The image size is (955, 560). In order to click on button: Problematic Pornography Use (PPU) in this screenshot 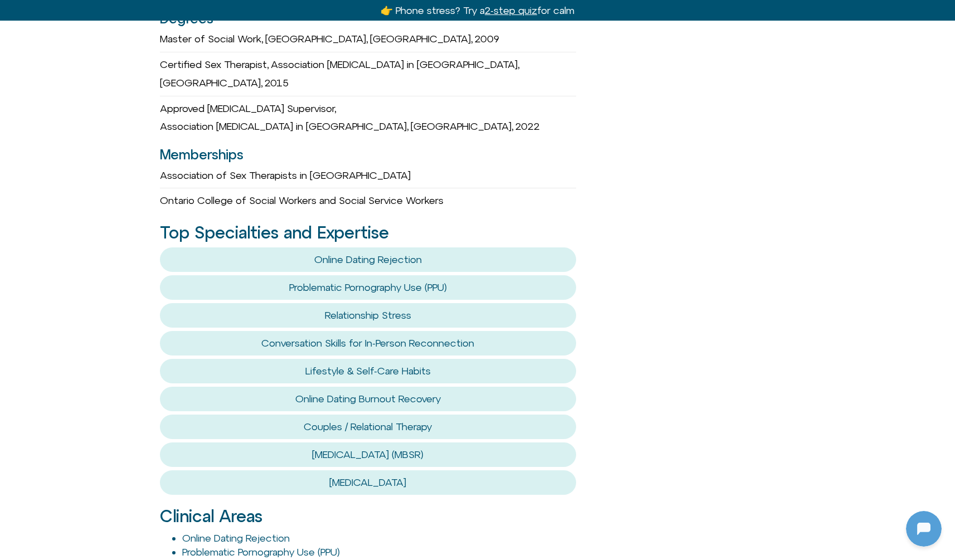, I will do `click(368, 288)`.